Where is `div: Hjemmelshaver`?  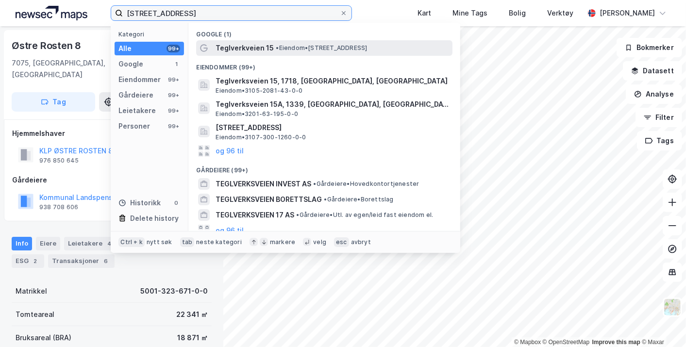 div: Hjemmelshaver is located at coordinates (112, 134).